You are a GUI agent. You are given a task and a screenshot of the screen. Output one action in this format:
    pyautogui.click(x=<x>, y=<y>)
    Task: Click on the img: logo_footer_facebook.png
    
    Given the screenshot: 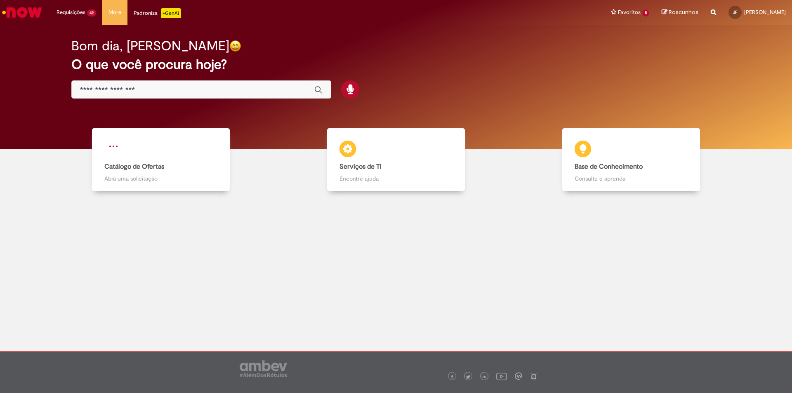 What is the action you would take?
    pyautogui.click(x=452, y=377)
    